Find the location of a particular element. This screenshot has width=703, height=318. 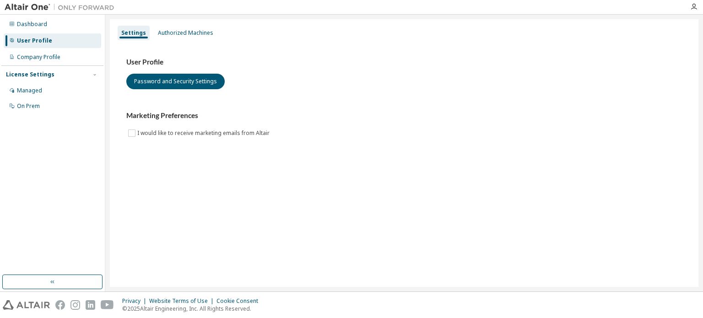

img: instagram.svg is located at coordinates (75, 305).